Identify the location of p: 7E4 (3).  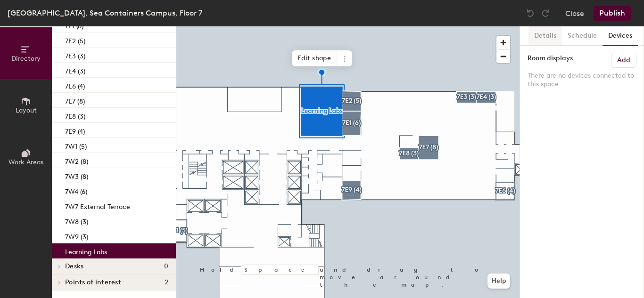
(75, 70).